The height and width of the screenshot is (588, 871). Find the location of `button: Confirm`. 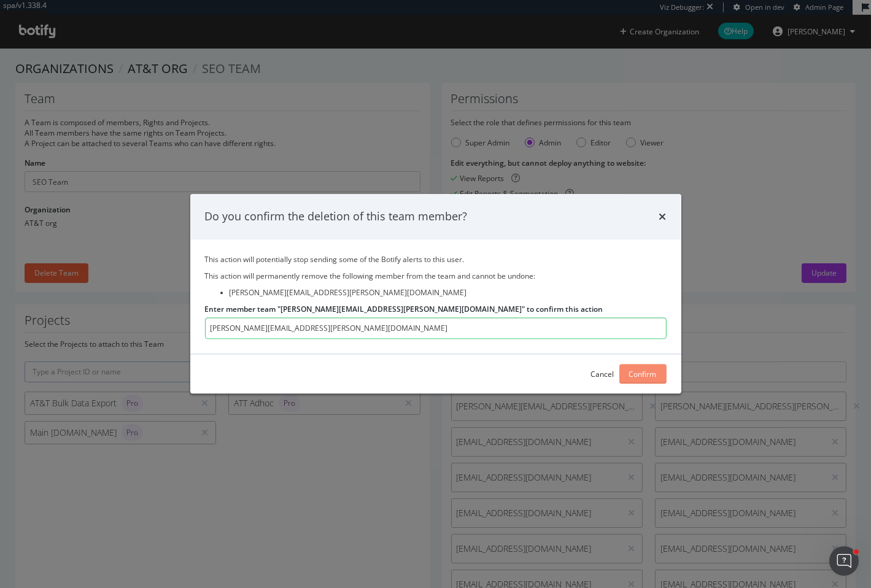

button: Confirm is located at coordinates (643, 374).